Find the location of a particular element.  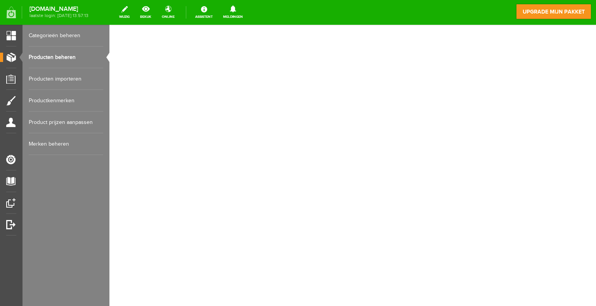

a: wijzig is located at coordinates (124, 12).